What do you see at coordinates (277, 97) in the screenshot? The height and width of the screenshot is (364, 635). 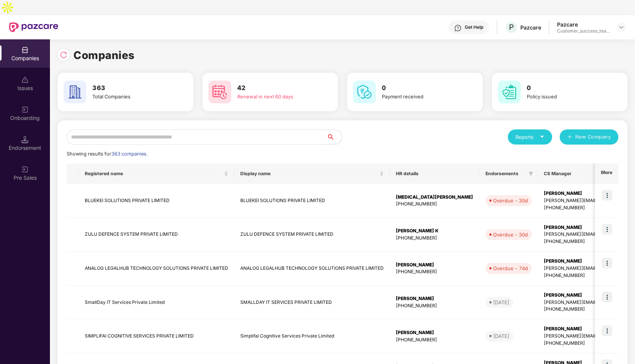 I see `div: Renewal in next 60 days` at bounding box center [277, 97].